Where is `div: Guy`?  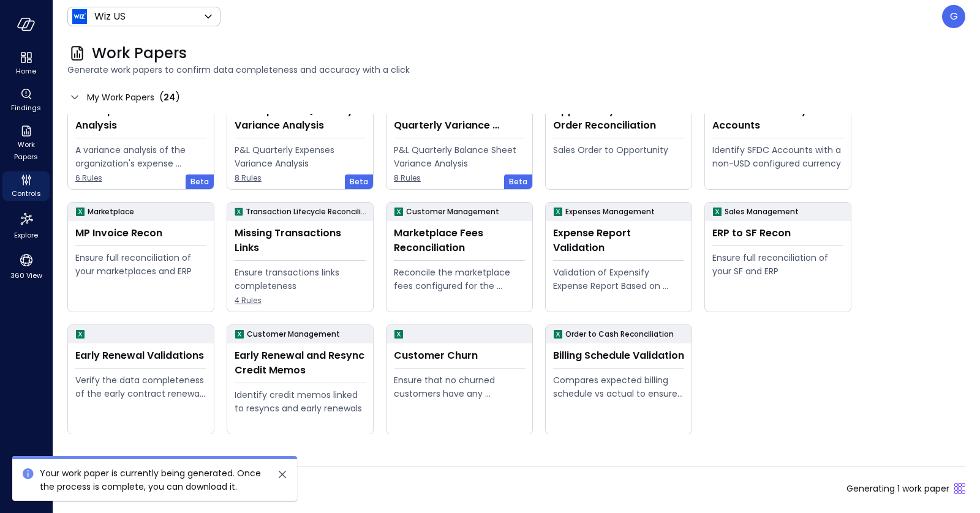
div: Guy is located at coordinates (953, 16).